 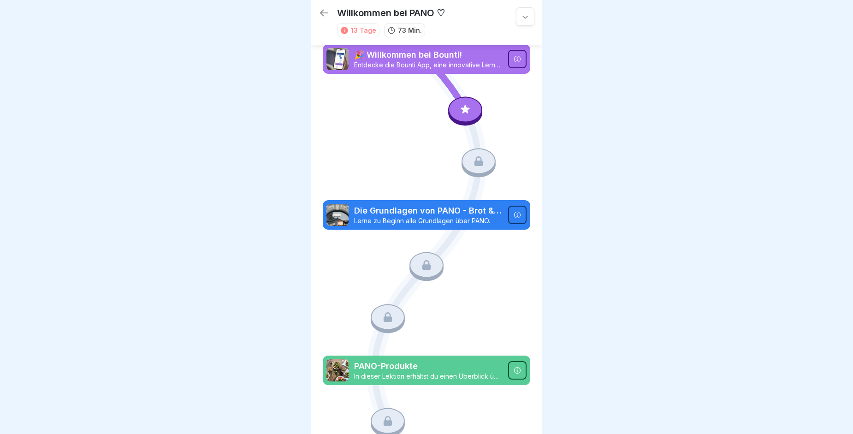 I want to click on img: b4eu0mai1tdt6ksd7nlke1so.png, so click(x=337, y=59).